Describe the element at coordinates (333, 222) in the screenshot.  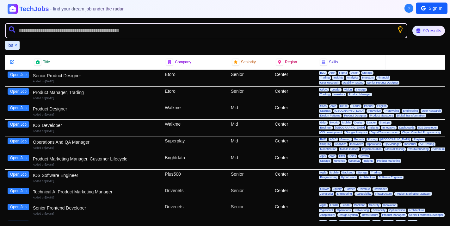
I see `span: Lead` at that location.